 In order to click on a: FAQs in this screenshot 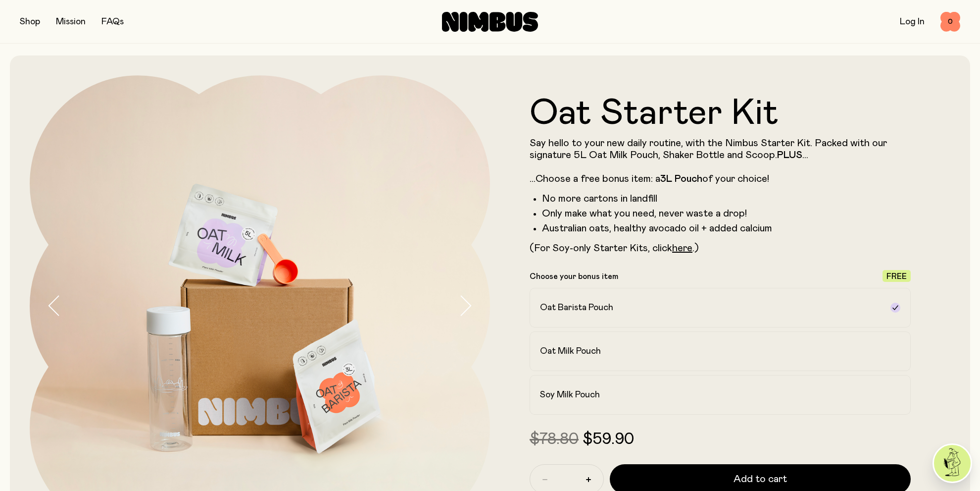, I will do `click(112, 21)`.